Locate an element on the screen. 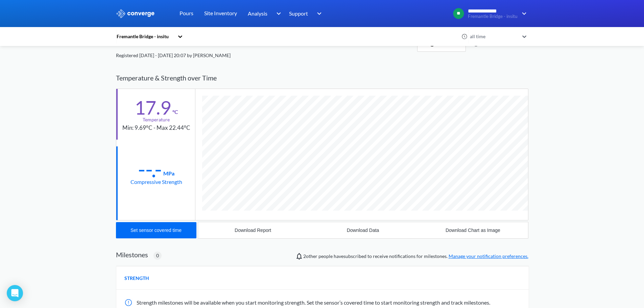 The height and width of the screenshot is (308, 644). button: Download Chart as Image is located at coordinates (472, 230).